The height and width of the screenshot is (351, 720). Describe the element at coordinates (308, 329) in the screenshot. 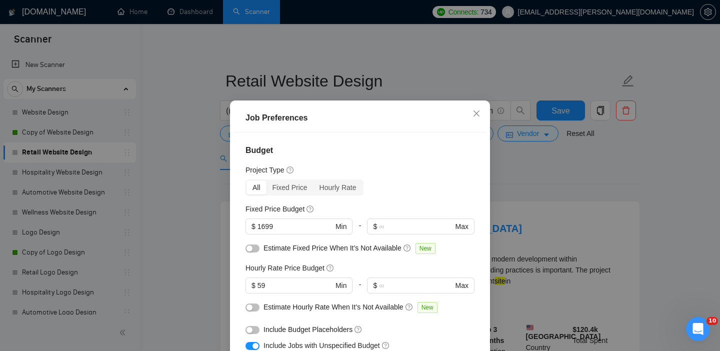

I see `span: Include Budget Placeholders` at that location.